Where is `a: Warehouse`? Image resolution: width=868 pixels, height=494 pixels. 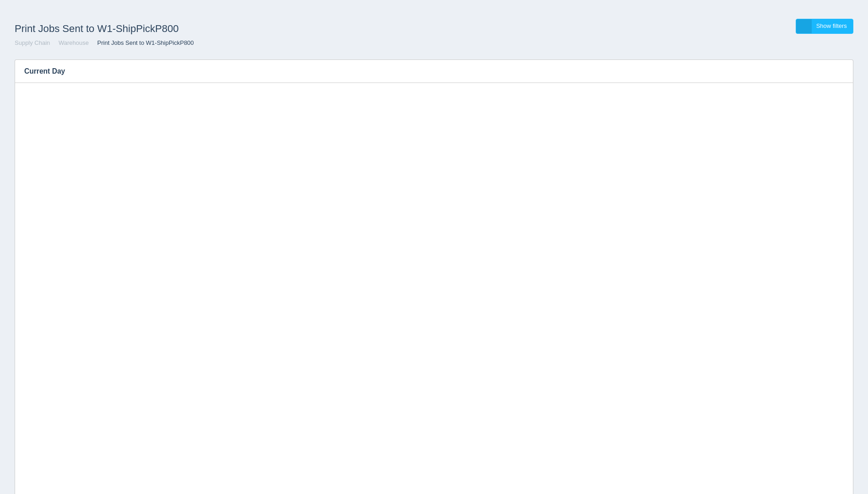 a: Warehouse is located at coordinates (74, 42).